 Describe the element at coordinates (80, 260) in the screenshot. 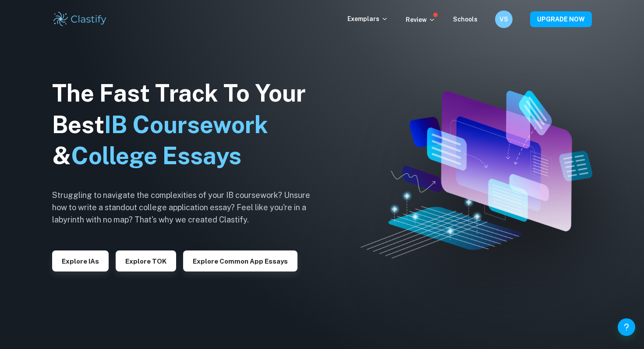

I see `a: Explore IAs` at that location.